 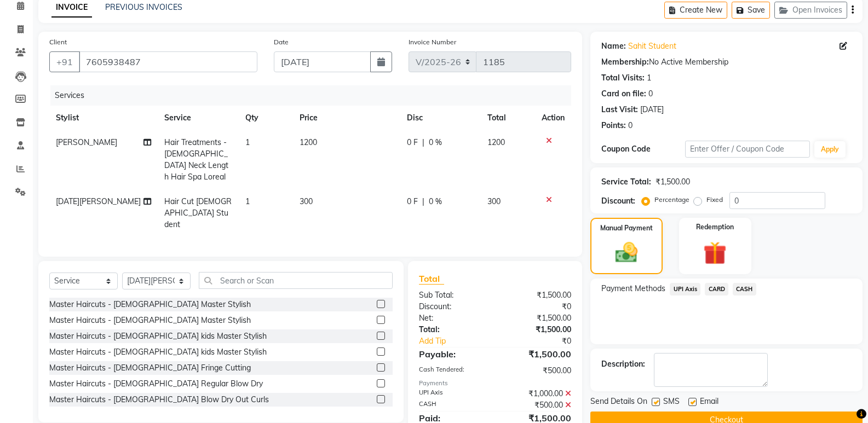 What do you see at coordinates (104, 117) in the screenshot?
I see `th: Stylist` at bounding box center [104, 117].